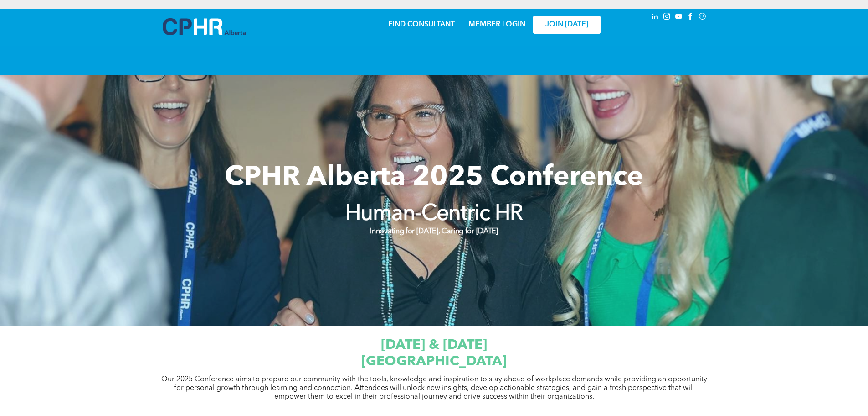 The width and height of the screenshot is (868, 416). What do you see at coordinates (497, 25) in the screenshot?
I see `a: MEMBER LOGIN` at bounding box center [497, 25].